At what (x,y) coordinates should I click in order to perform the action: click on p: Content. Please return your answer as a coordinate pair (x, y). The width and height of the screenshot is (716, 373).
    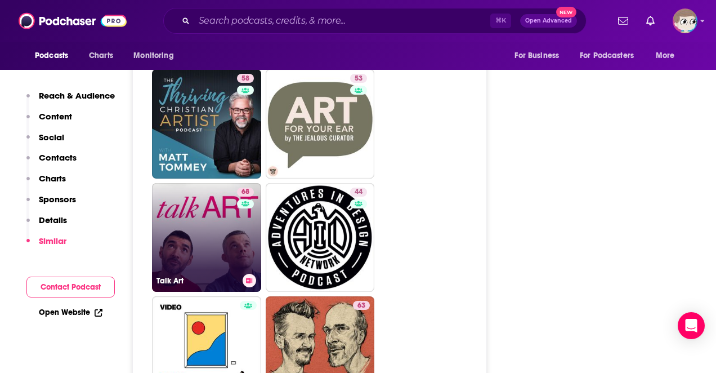
    Looking at the image, I should click on (55, 116).